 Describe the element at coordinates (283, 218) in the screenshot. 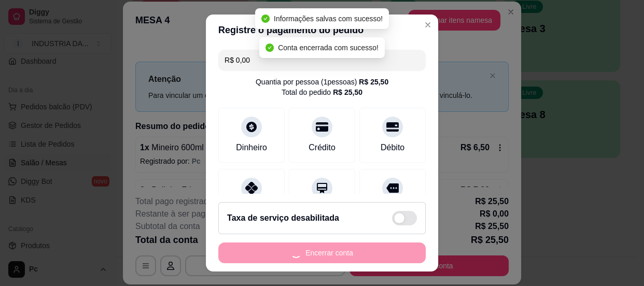

I see `h2: Taxa de serviço desabilitada` at that location.